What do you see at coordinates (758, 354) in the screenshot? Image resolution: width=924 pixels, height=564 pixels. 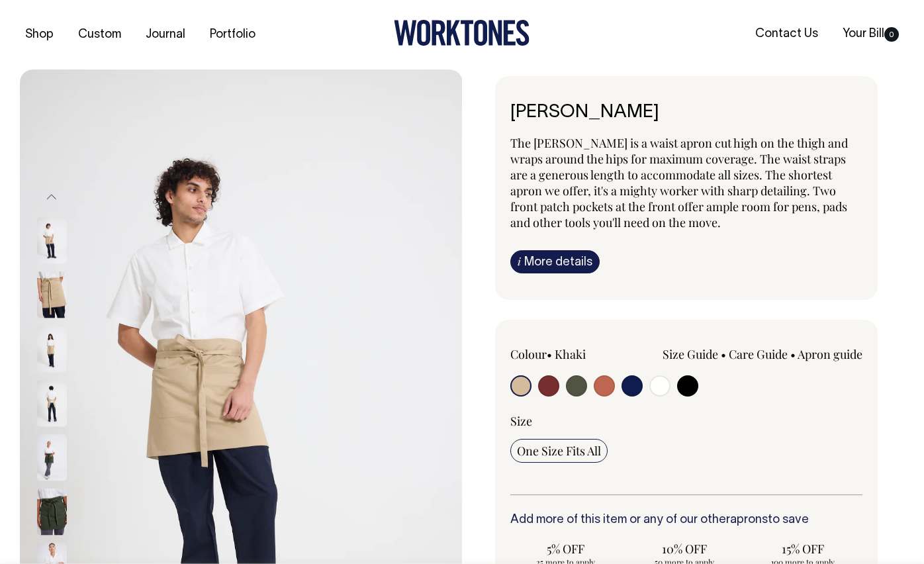 I see `a: Care Guide` at bounding box center [758, 354].